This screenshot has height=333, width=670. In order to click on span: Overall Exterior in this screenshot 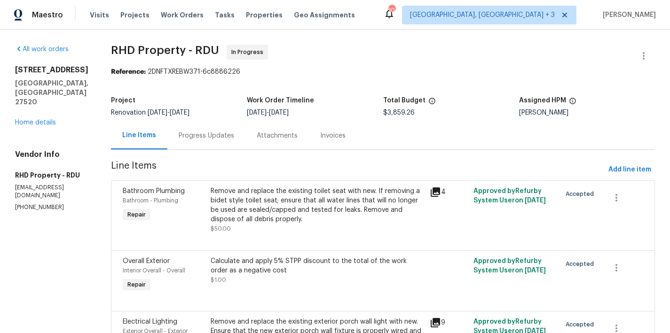, I will do `click(146, 261)`.